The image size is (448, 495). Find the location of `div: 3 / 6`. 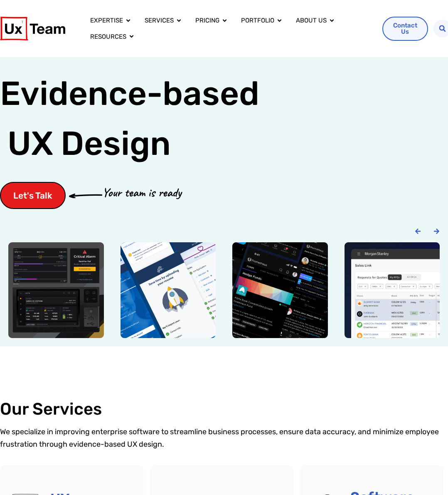

div: 3 / 6 is located at coordinates (280, 290).